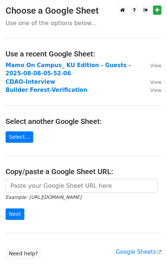  What do you see at coordinates (15, 214) in the screenshot?
I see `input: Next` at bounding box center [15, 214].